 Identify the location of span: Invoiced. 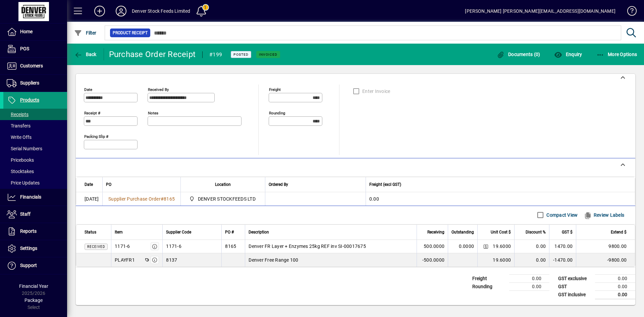
(268, 54).